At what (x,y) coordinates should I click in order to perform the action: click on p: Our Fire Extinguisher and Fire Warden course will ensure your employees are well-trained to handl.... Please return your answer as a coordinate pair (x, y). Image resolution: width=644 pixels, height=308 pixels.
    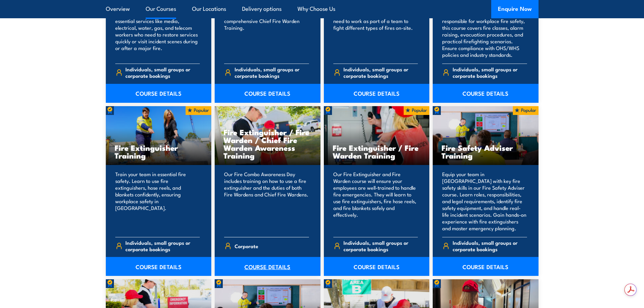
    Looking at the image, I should click on (376, 201).